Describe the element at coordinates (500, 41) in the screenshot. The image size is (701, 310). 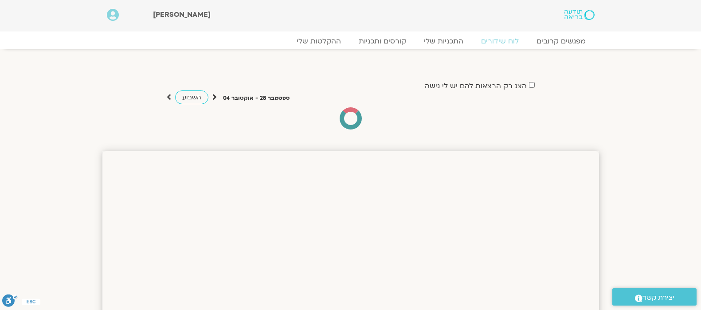
I see `a: לוח שידורים` at that location.